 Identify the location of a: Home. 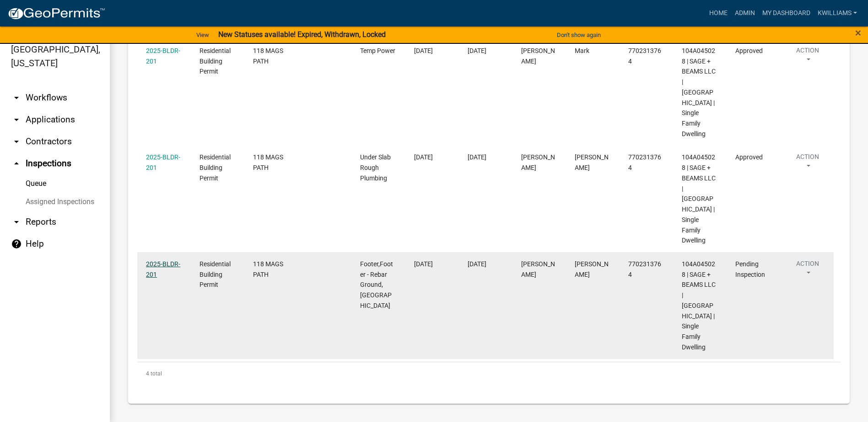
(718, 13).